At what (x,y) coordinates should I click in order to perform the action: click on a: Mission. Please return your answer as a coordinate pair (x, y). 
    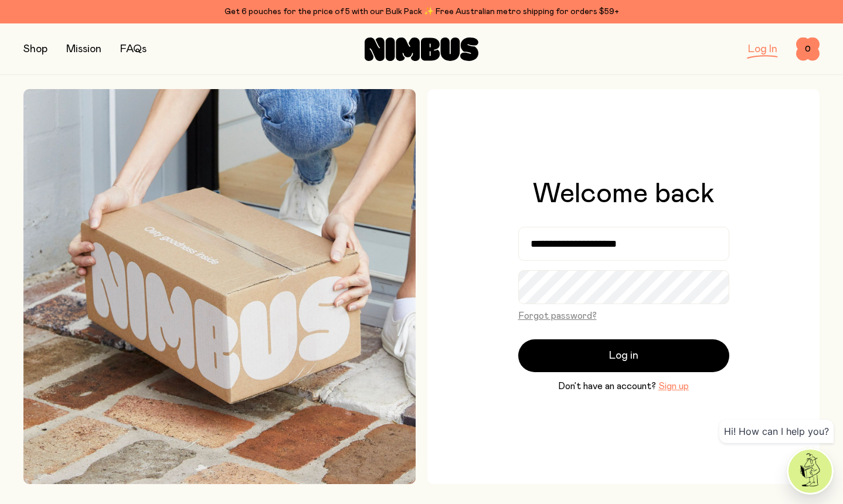
    Looking at the image, I should click on (83, 49).